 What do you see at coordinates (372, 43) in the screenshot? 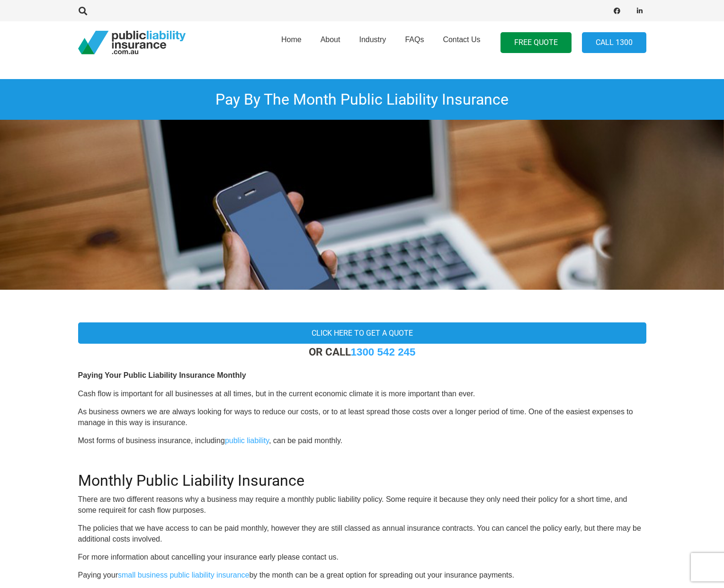
I see `a: Industry` at bounding box center [372, 43].